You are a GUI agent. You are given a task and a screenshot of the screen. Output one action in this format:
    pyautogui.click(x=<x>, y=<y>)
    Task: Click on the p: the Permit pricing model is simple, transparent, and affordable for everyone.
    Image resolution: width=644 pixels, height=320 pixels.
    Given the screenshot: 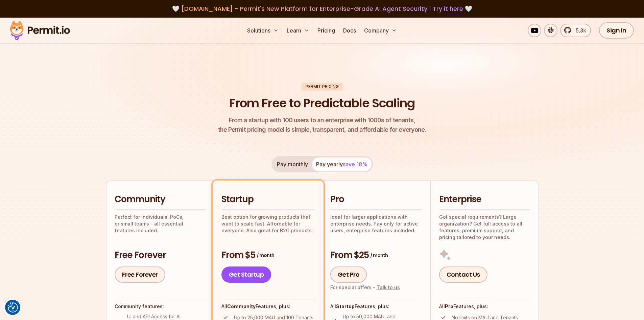 What is the action you would take?
    pyautogui.click(x=322, y=125)
    